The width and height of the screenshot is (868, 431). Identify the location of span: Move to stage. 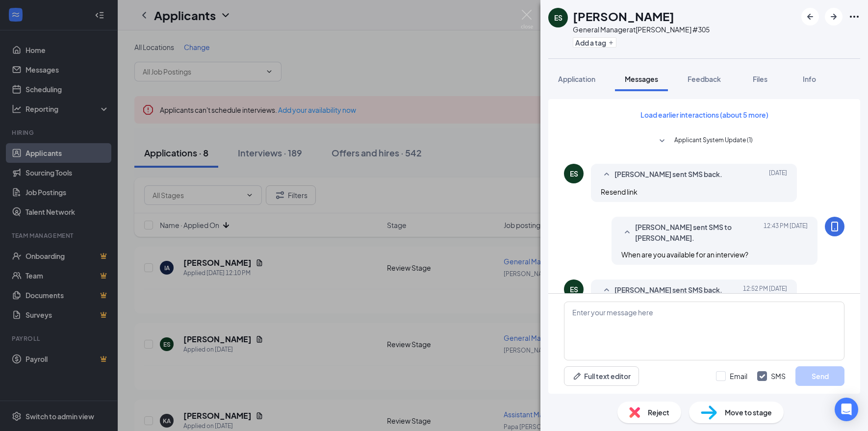
(748, 412).